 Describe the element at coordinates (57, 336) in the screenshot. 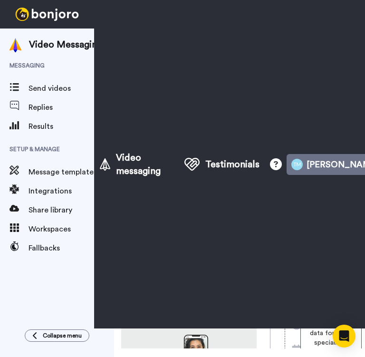

I see `button: Collapse menu` at that location.